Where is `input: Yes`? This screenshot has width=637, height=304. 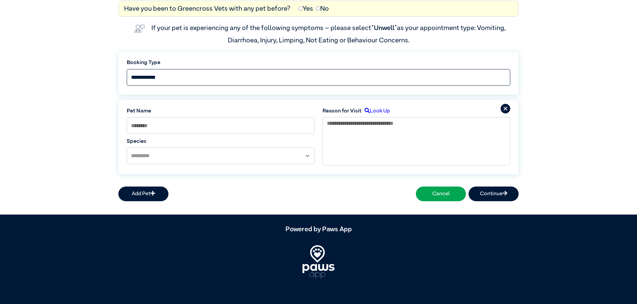 input: Yes is located at coordinates (301, 8).